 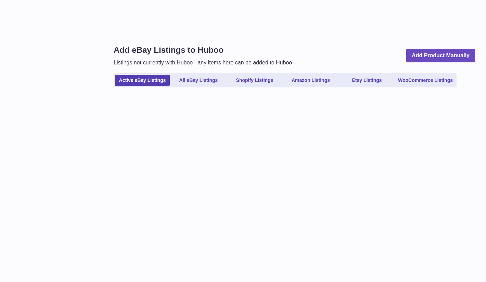 What do you see at coordinates (199, 80) in the screenshot?
I see `a: All eBay Listings` at bounding box center [199, 80].